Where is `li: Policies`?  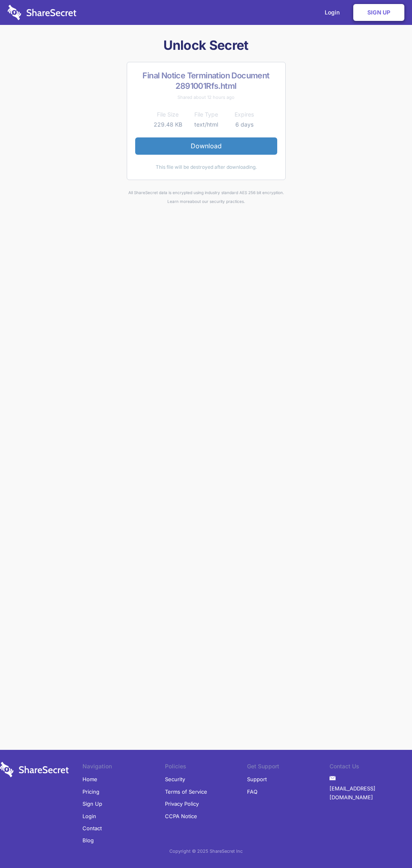 li: Policies is located at coordinates (206, 767).